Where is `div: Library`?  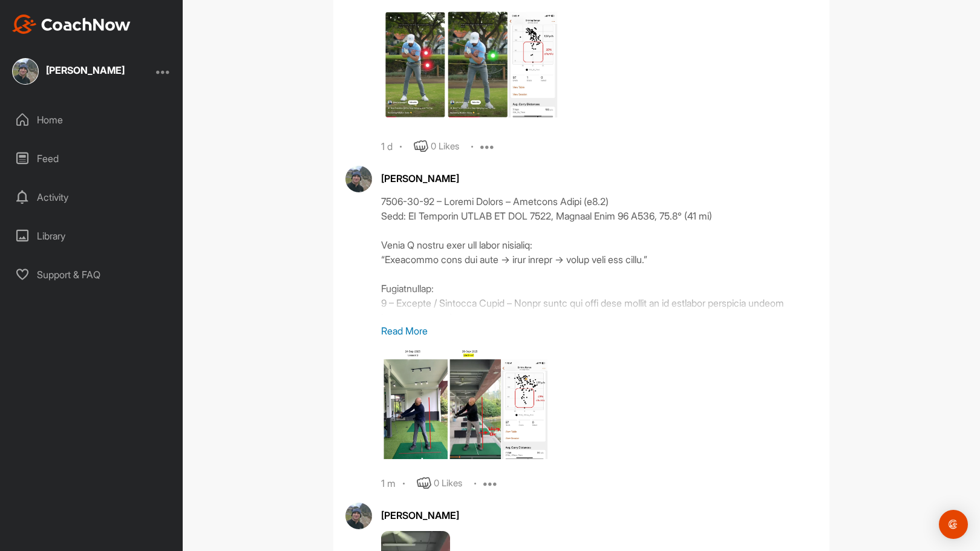
div: Library is located at coordinates (92, 236).